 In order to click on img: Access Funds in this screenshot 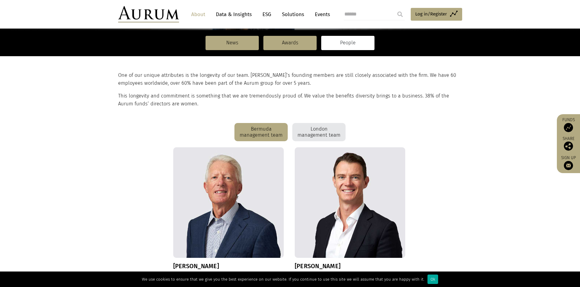, I will do `click(568, 128)`.